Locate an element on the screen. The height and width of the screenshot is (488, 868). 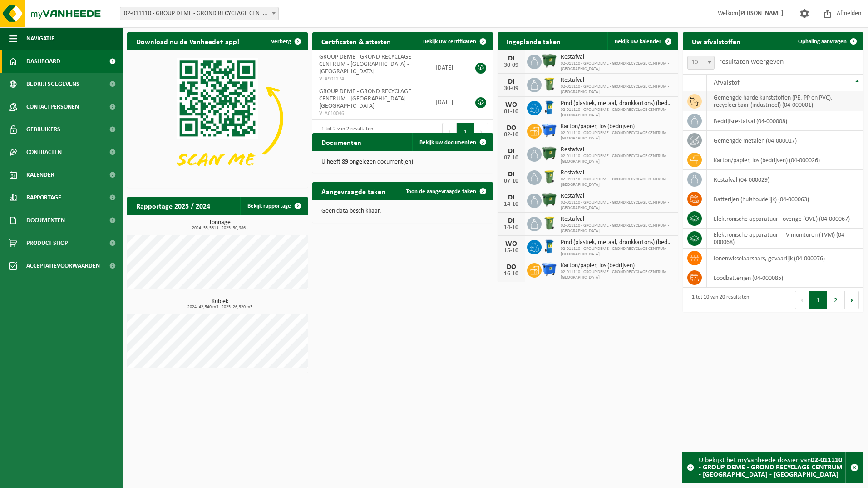
span: Bekijk uw kalender is located at coordinates (638, 41).